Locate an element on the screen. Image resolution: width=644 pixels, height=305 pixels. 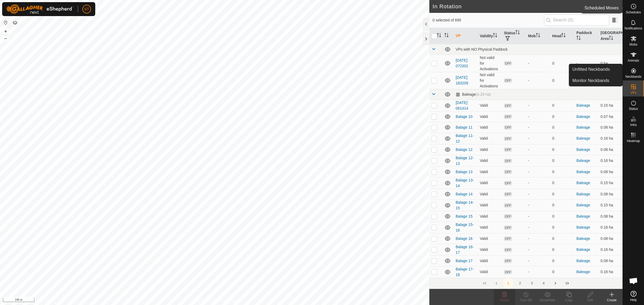
a: Balage 12-13 is located at coordinates (465, 161).